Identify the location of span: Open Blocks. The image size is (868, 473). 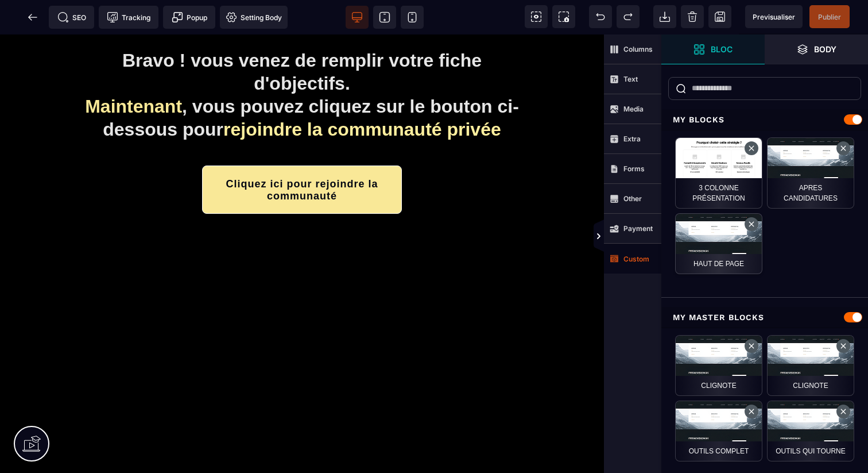
(713, 49).